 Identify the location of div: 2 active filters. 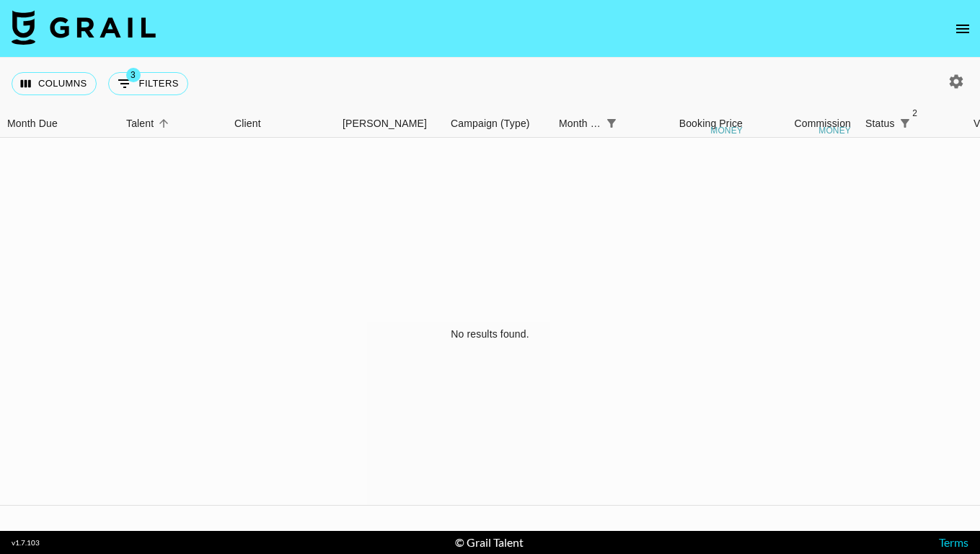
(905, 123).